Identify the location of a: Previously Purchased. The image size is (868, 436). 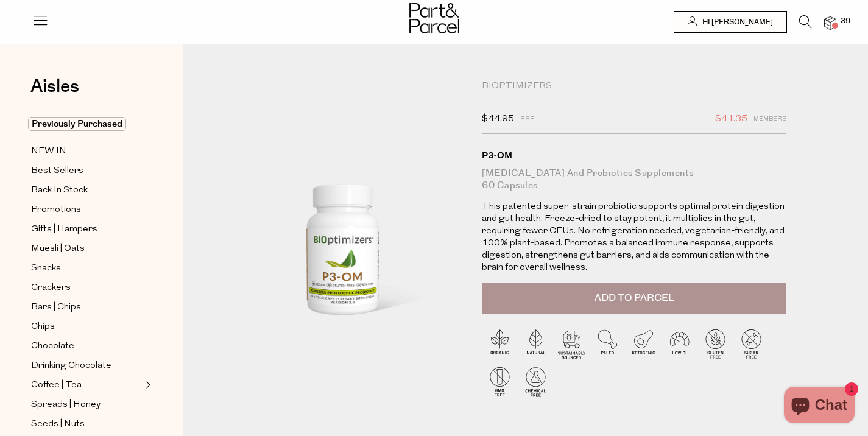
(87, 124).